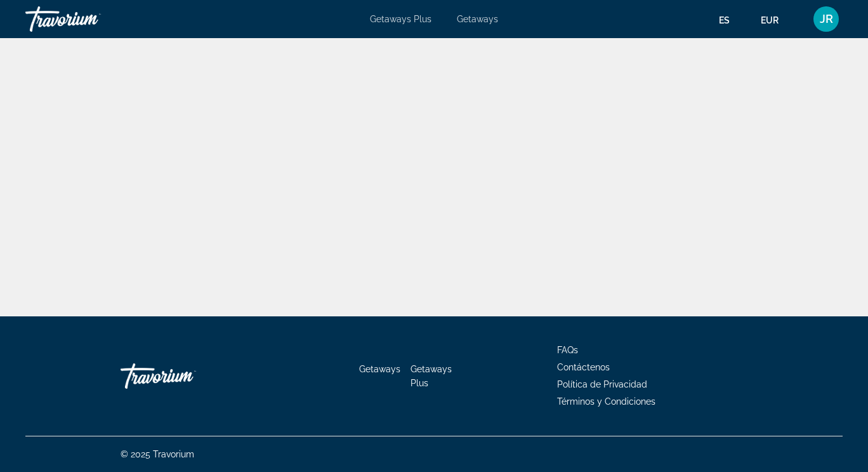  I want to click on button: Change currency, so click(775, 20).